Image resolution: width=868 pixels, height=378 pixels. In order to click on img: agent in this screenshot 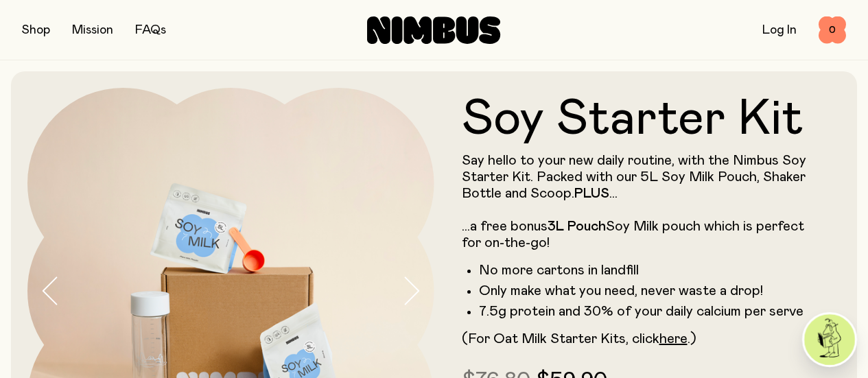, I will do `click(830, 339)`.